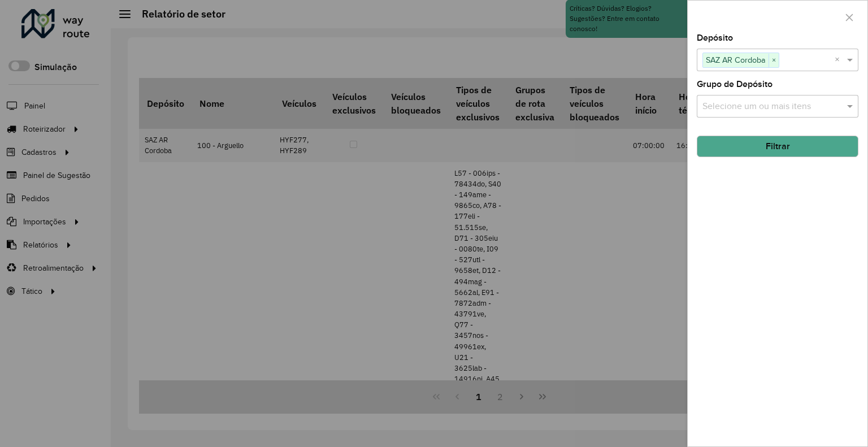 The height and width of the screenshot is (447, 868). Describe the element at coordinates (736, 60) in the screenshot. I see `span: SAZ AR Cordoba` at that location.